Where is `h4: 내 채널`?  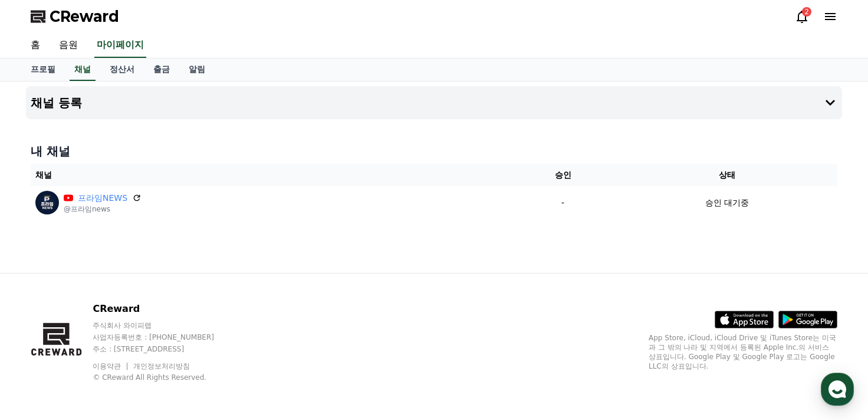 h4: 내 채널 is located at coordinates (434, 151).